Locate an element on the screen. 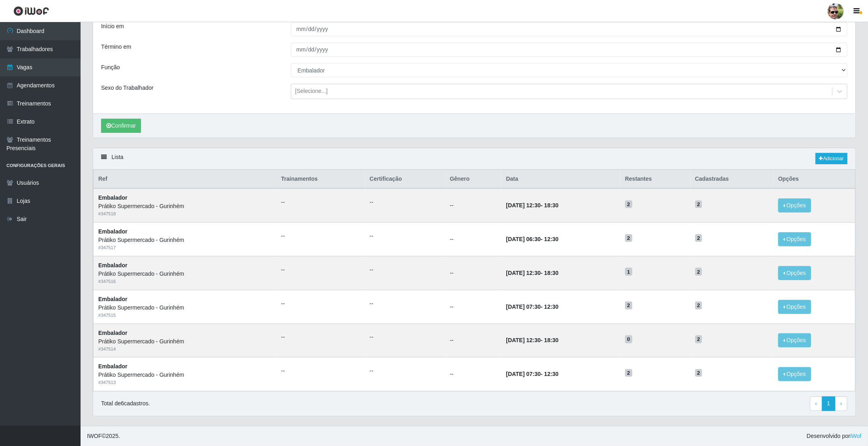 The width and height of the screenshot is (868, 446). span: 1 is located at coordinates (629, 272).